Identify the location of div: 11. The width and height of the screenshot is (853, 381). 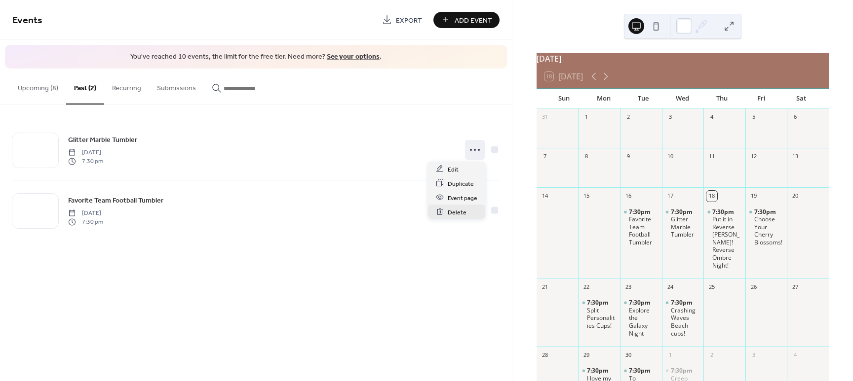
(711, 157).